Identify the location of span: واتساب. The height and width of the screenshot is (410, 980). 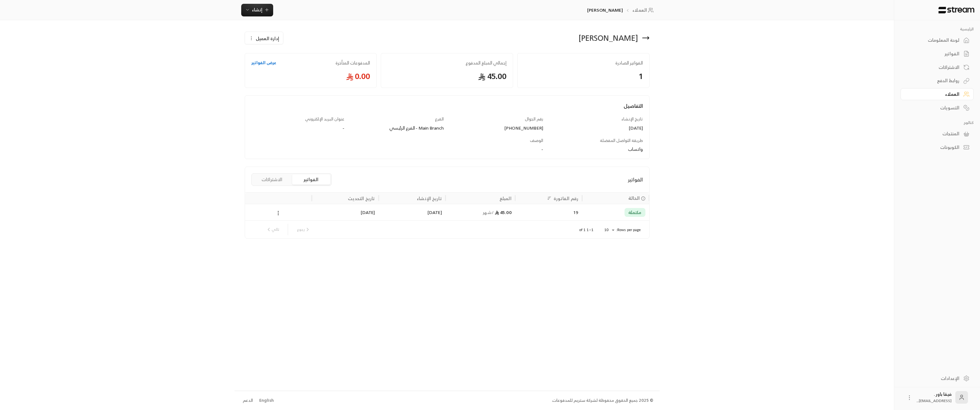
(635, 149).